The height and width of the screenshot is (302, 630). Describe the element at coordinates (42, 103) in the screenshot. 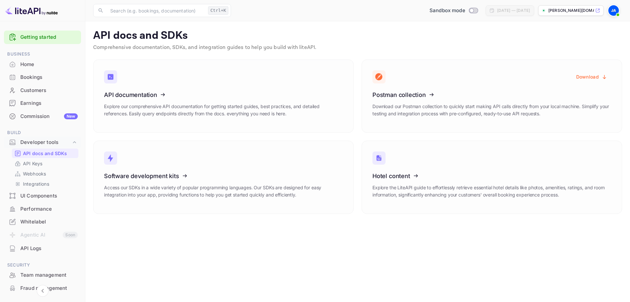

I see `a: Earnings` at that location.